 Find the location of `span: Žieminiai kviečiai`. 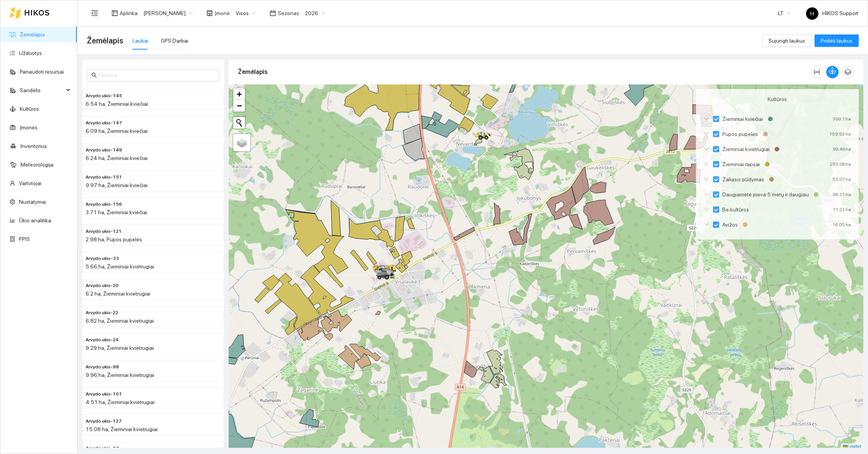

span: Žieminiai kviečiai is located at coordinates (742, 119).